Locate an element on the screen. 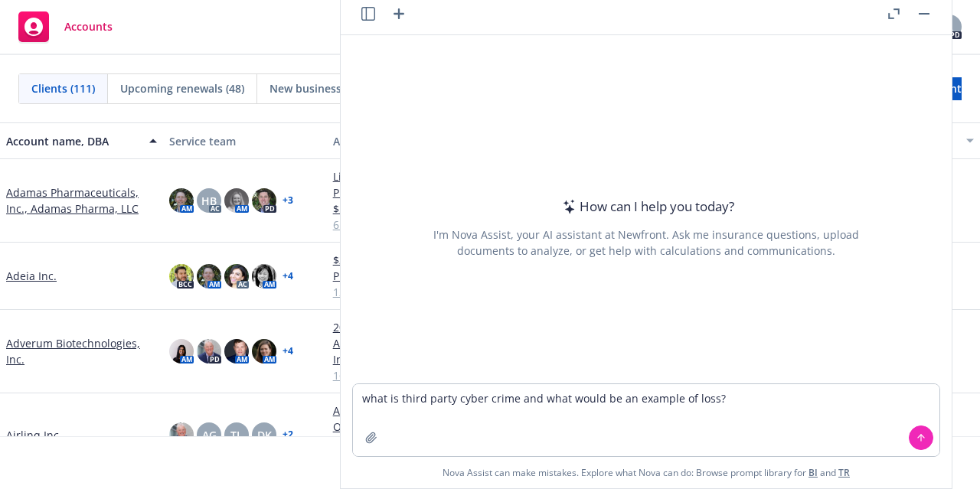 Image resolution: width=980 pixels, height=489 pixels. button: Active policies is located at coordinates (408, 140).